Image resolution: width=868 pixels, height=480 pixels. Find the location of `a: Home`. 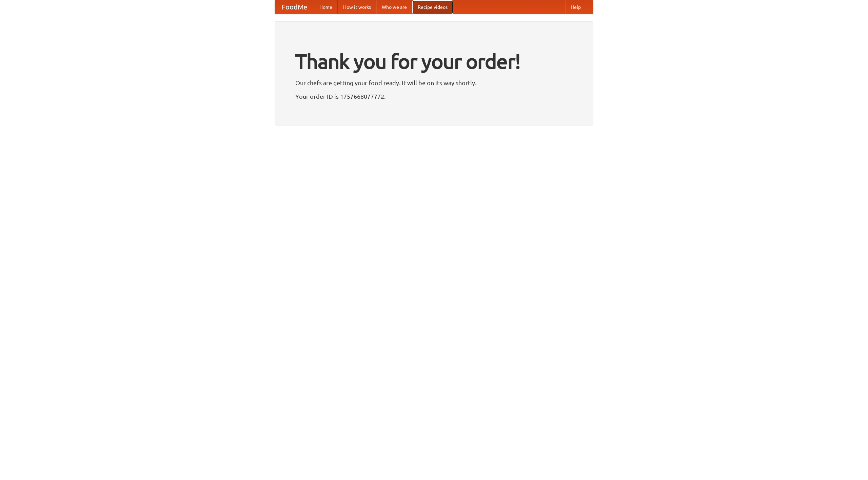

a: Home is located at coordinates (326, 7).